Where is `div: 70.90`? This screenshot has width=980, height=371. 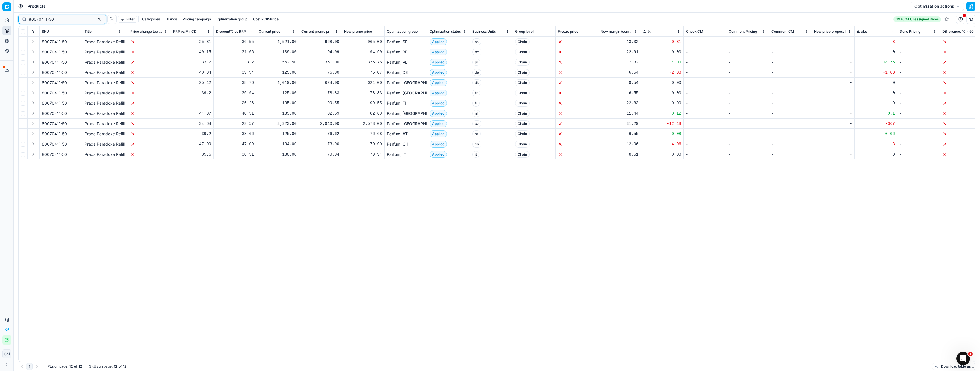 div: 70.90 is located at coordinates (363, 144).